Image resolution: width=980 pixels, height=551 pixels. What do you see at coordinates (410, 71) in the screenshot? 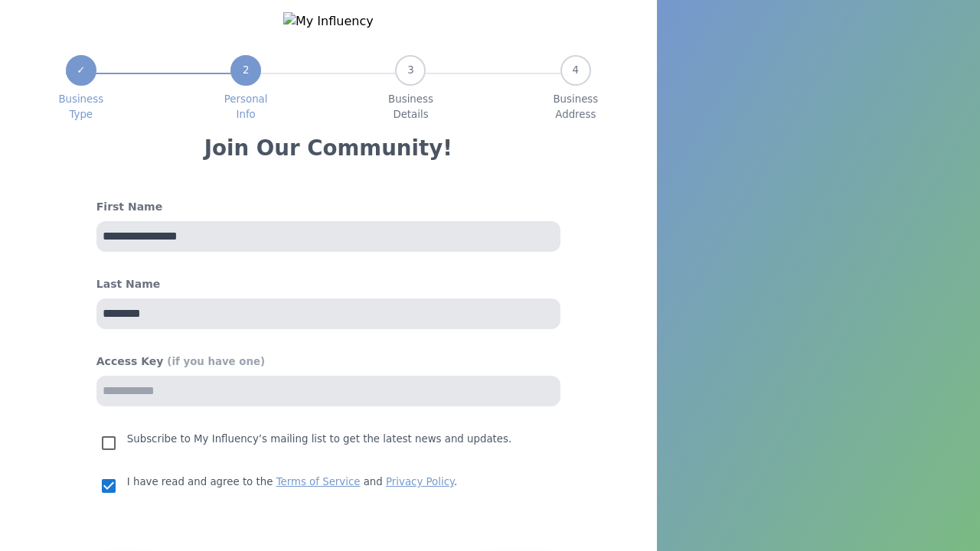
I see `div: 3` at bounding box center [410, 71].